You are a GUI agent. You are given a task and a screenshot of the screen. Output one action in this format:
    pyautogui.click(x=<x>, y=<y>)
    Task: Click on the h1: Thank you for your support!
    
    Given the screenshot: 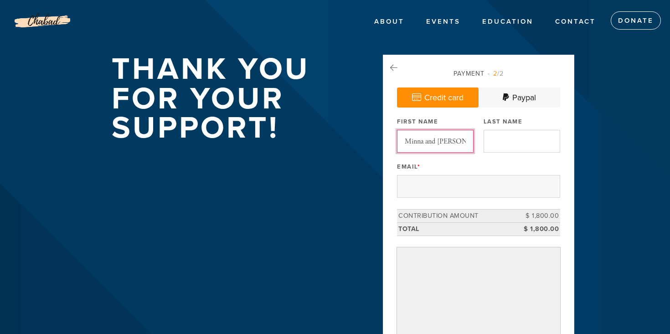 What is the action you would take?
    pyautogui.click(x=232, y=99)
    